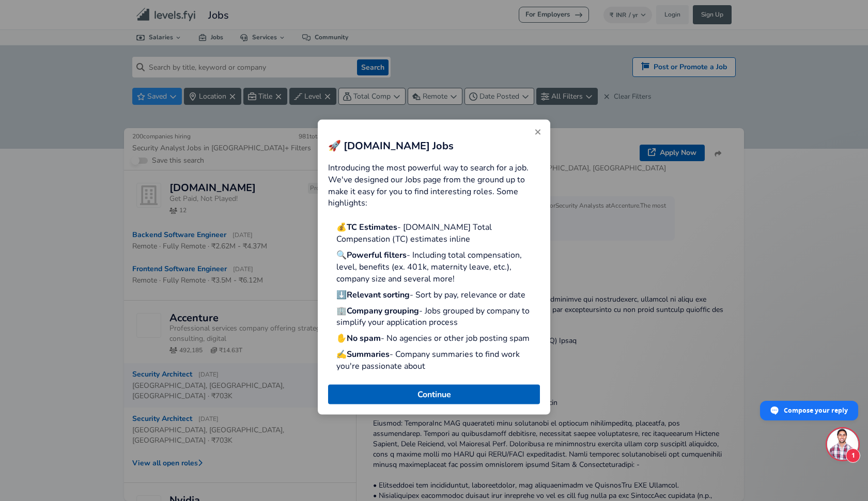  What do you see at coordinates (438, 316) in the screenshot?
I see `p: 🏢 - Jobs grouped by company to simplify your application process` at bounding box center [438, 316].